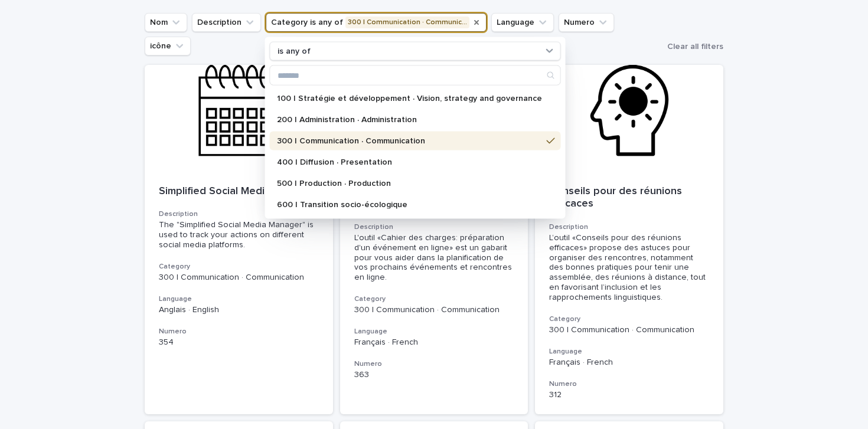 This screenshot has height=429, width=868. Describe the element at coordinates (409, 98) in the screenshot. I see `p: 100 | Stratégie et développement · Vision, strategy and governance` at that location.